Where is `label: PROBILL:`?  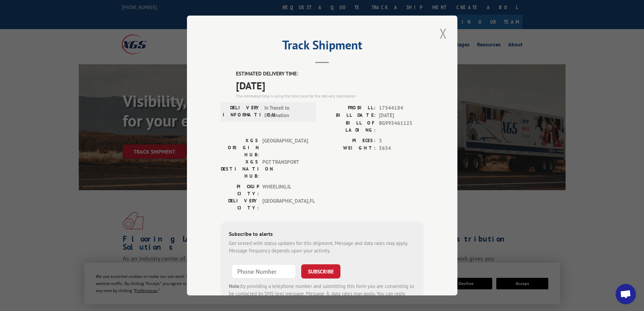
label: PROBILL: is located at coordinates (349, 108).